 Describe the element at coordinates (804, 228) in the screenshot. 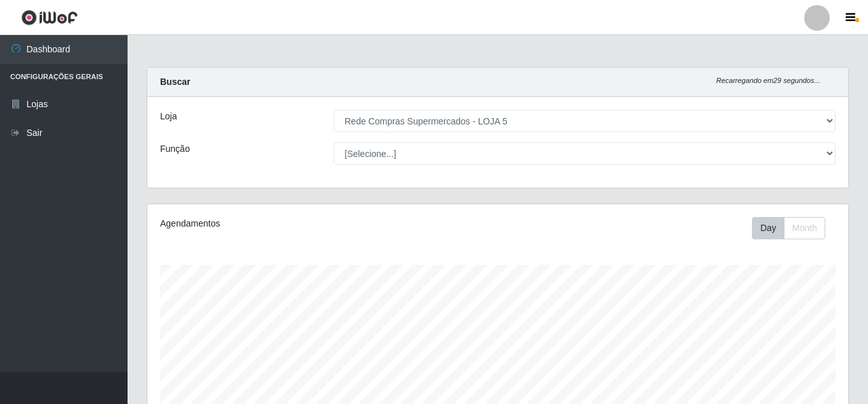

I see `button: Month` at that location.